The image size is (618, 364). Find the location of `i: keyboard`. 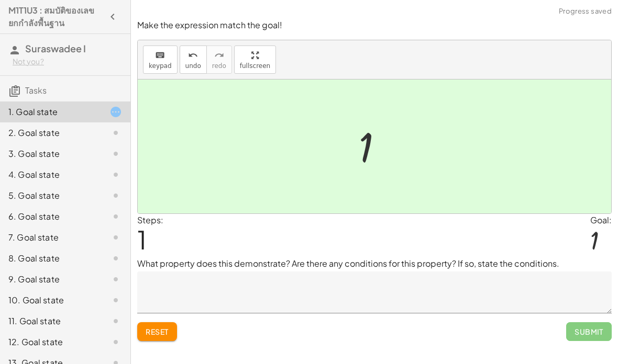

i: keyboard is located at coordinates (159, 55).